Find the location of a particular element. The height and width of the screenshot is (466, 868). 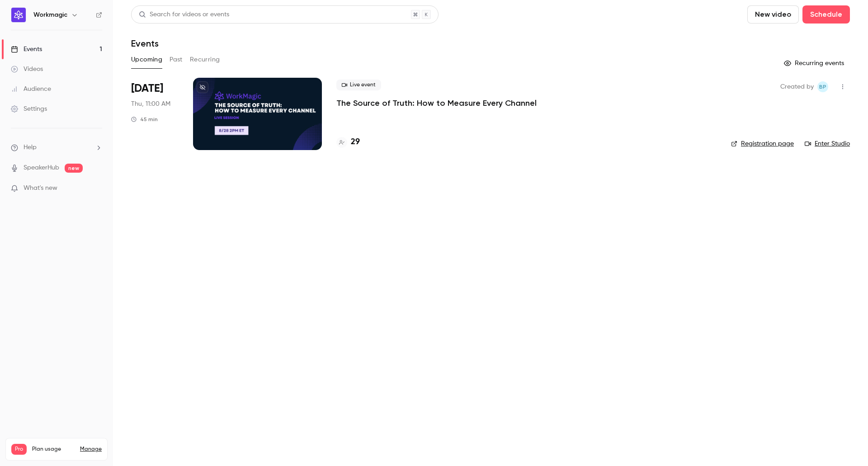

span: BP is located at coordinates (822, 86).